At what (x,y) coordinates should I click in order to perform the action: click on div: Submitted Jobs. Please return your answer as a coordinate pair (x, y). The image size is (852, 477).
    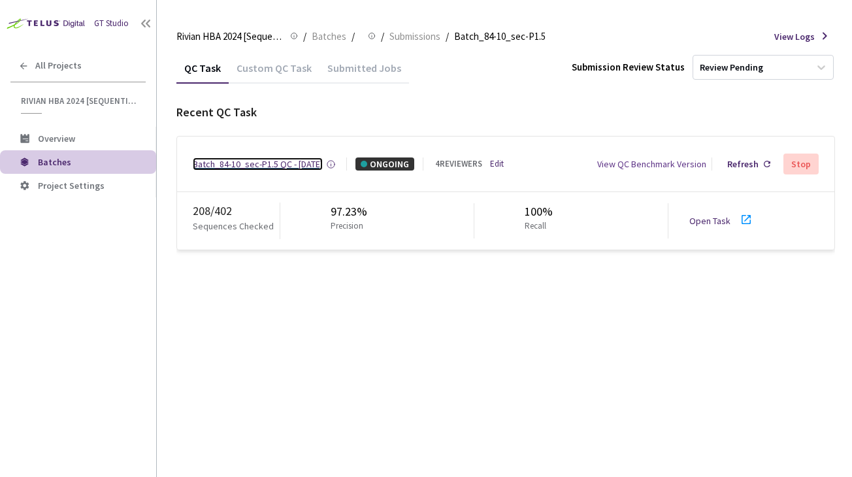
    Looking at the image, I should click on (364, 73).